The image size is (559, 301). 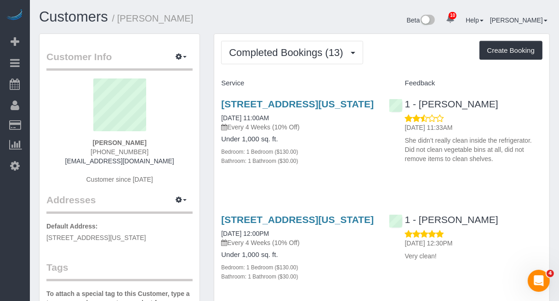 I want to click on img: New interface, so click(x=427, y=21).